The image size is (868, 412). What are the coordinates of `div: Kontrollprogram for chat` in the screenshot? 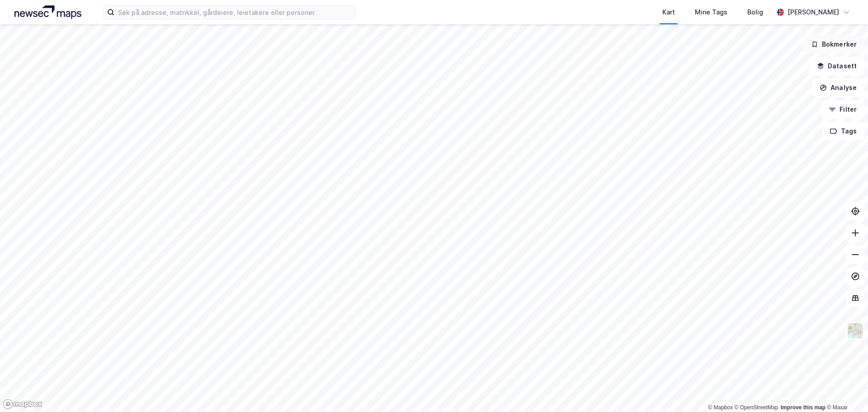 It's located at (845, 390).